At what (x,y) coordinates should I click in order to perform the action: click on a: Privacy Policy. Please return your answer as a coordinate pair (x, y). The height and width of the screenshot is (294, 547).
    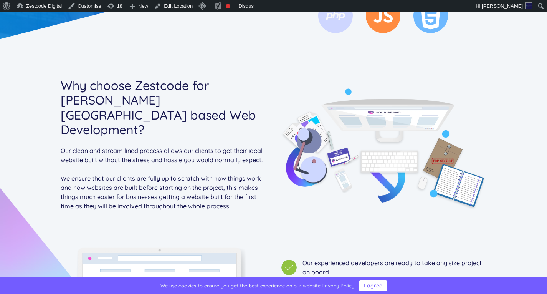
    Looking at the image, I should click on (338, 285).